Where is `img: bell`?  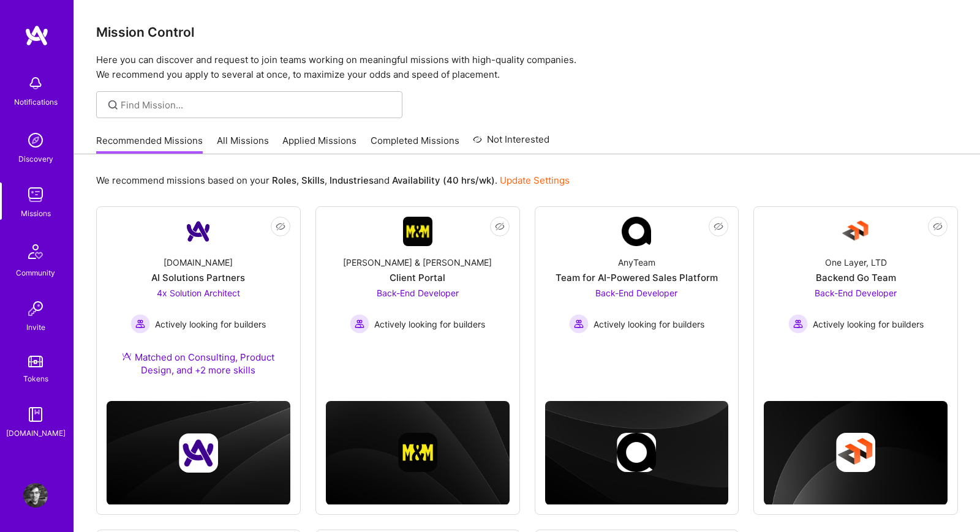 img: bell is located at coordinates (35, 83).